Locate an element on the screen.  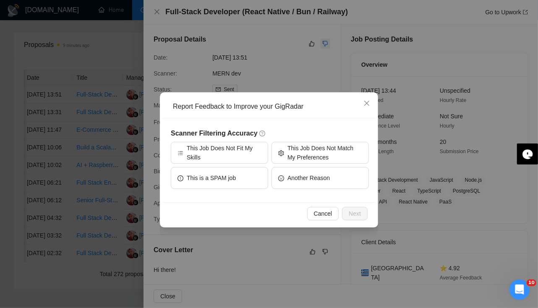
span: Another Reason is located at coordinates (309, 178).